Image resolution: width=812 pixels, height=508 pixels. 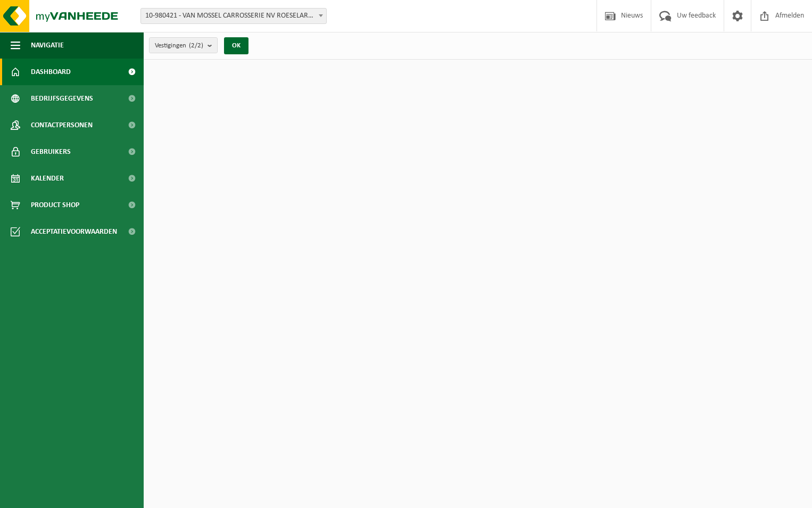 I want to click on span: Acceptatievoorwaarden, so click(x=74, y=231).